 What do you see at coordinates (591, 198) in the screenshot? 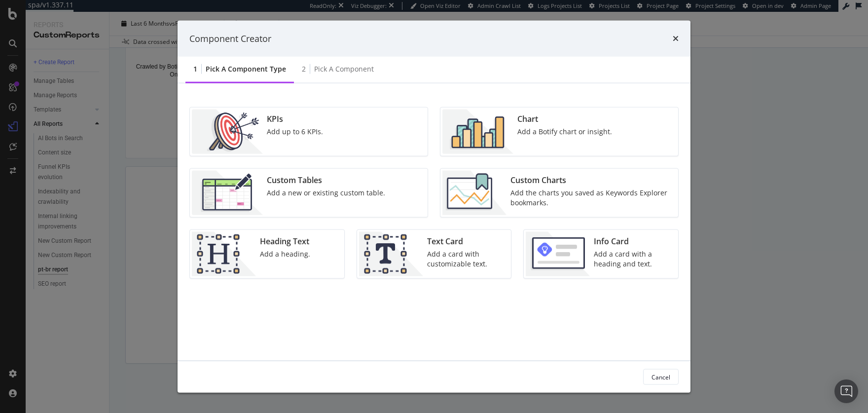
I see `div: Add the charts you saved as Keywords Explorer bookmarks.` at bounding box center [591, 198].